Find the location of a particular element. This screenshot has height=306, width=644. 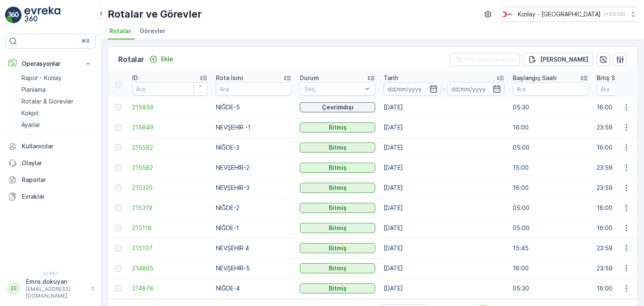

a: 215118 is located at coordinates (170, 228).